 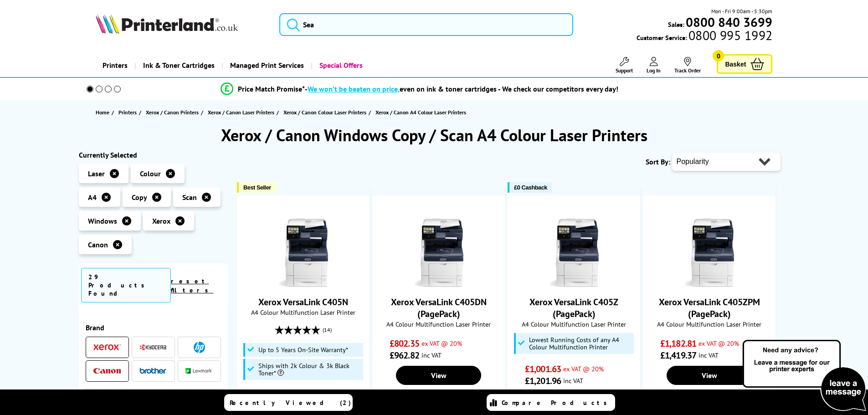 I want to click on a: Log In, so click(x=653, y=65).